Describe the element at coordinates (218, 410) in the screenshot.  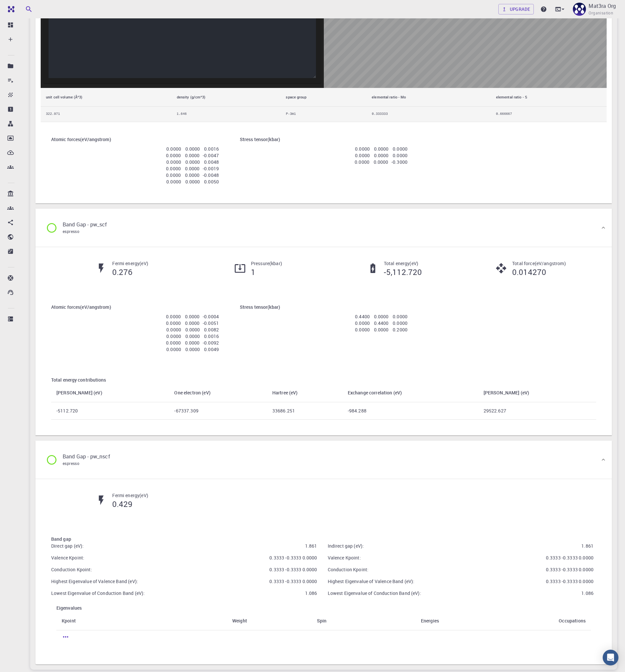
I see `td: -67337.309` at that location.